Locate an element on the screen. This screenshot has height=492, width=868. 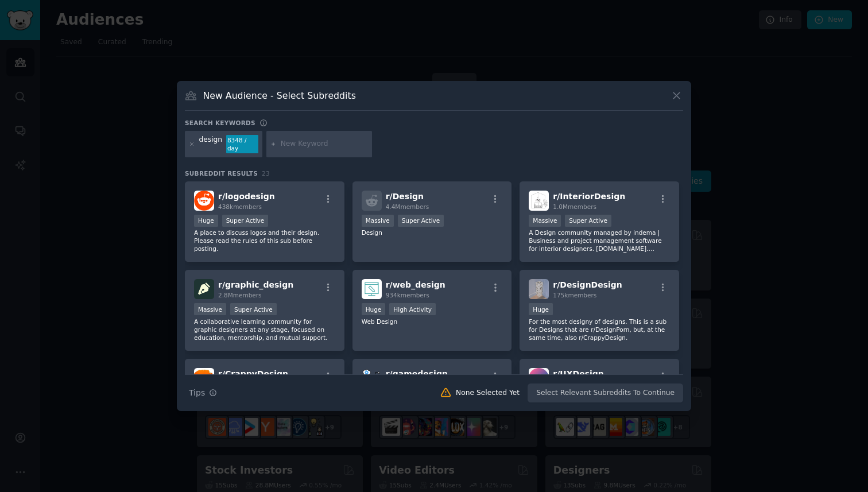
p: A Design community managed by indema | Business and project management software for interior desi... is located at coordinates (600, 241).